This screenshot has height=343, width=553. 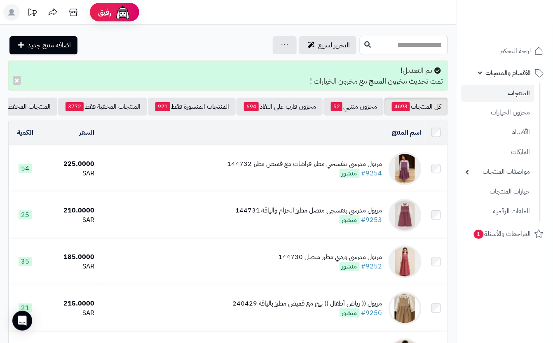 What do you see at coordinates (478, 234) in the screenshot?
I see `span: 1` at bounding box center [478, 234].